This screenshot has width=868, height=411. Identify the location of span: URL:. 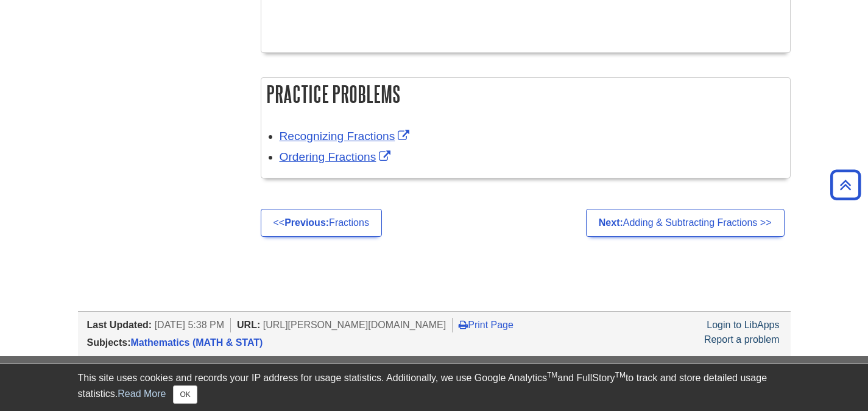
(248, 324).